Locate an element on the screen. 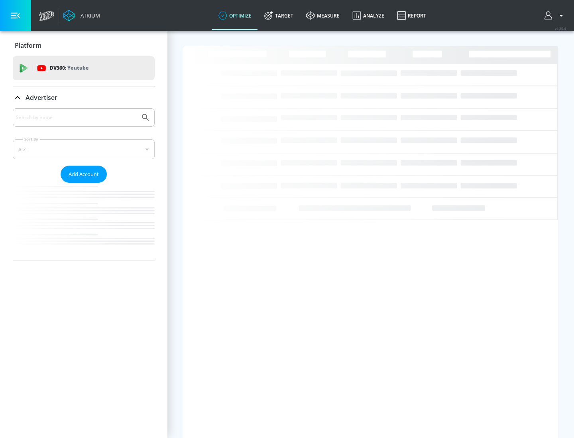  a: optimize is located at coordinates (235, 16).